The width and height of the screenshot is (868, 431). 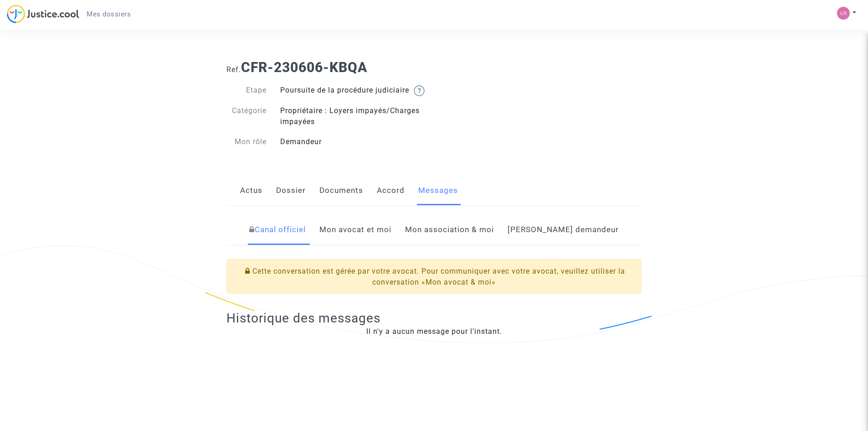 I want to click on div: Demandeur, so click(x=354, y=142).